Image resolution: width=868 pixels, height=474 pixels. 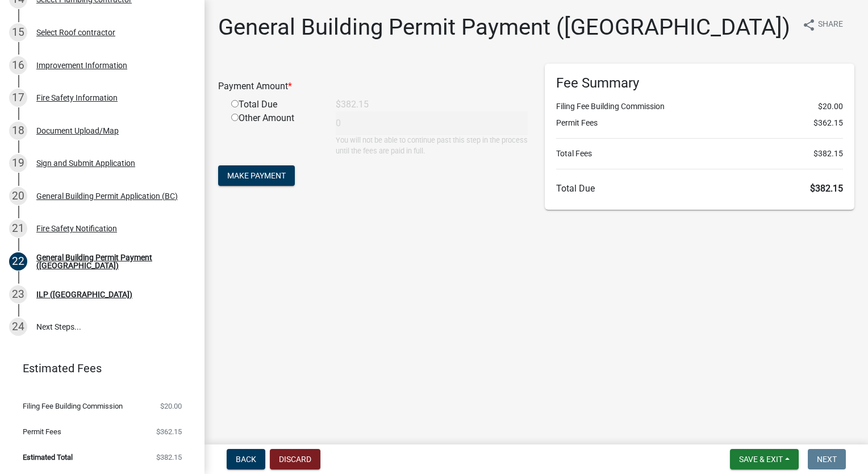 I want to click on button: Save & Exit, so click(x=764, y=459).